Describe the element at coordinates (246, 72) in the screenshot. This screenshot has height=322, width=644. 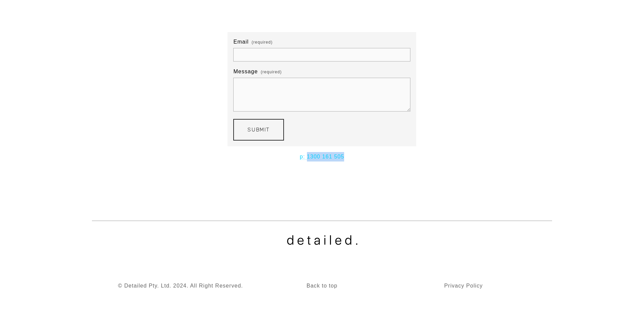
I see `span: Message` at that location.